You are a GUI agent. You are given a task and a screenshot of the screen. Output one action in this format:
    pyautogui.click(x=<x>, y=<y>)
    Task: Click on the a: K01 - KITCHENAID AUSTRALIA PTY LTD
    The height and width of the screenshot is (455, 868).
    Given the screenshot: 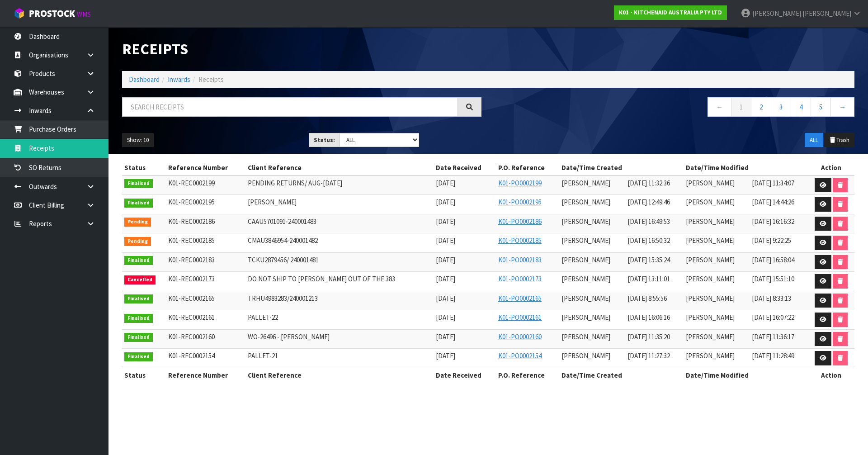 What is the action you would take?
    pyautogui.click(x=670, y=13)
    